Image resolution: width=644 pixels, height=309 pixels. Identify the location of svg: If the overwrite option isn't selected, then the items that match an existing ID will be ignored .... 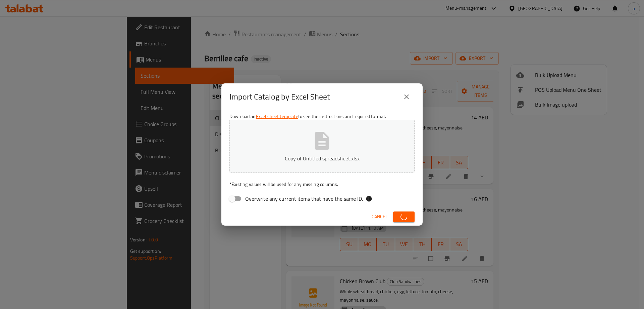
(369, 198).